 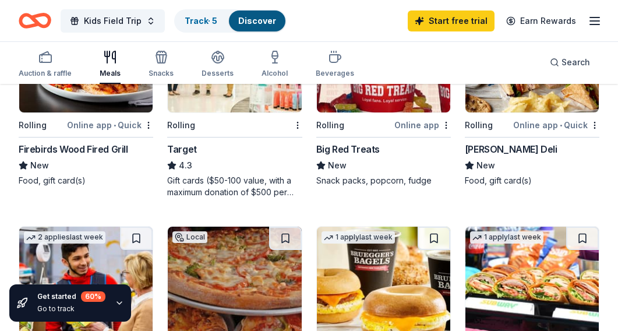 I want to click on a: Track· 5, so click(x=201, y=20).